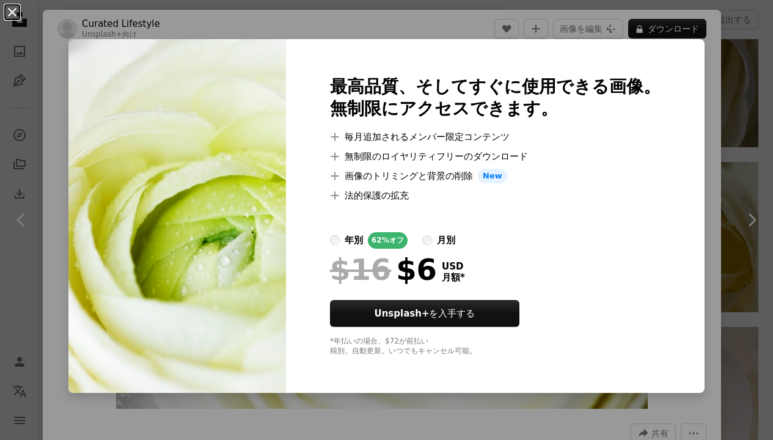 This screenshot has width=773, height=440. What do you see at coordinates (495, 157) in the screenshot?
I see `li: 無制限のロイヤリティフリーのダウンロード` at bounding box center [495, 157].